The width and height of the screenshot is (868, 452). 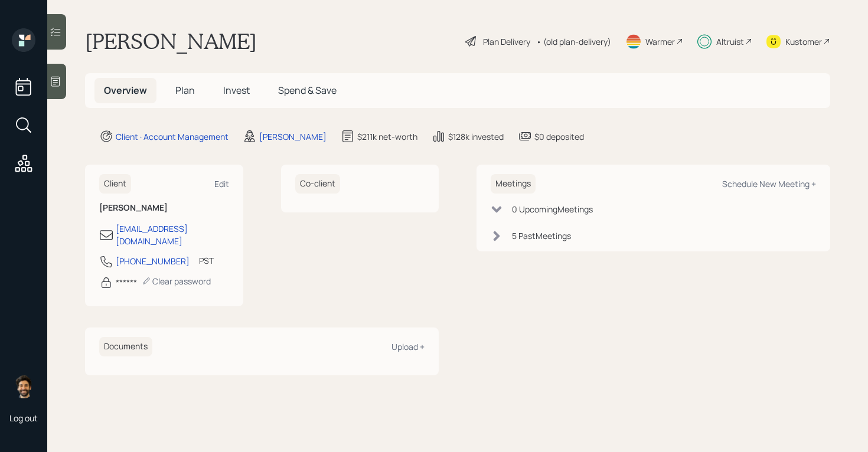 I want to click on div: $128k invested, so click(x=476, y=136).